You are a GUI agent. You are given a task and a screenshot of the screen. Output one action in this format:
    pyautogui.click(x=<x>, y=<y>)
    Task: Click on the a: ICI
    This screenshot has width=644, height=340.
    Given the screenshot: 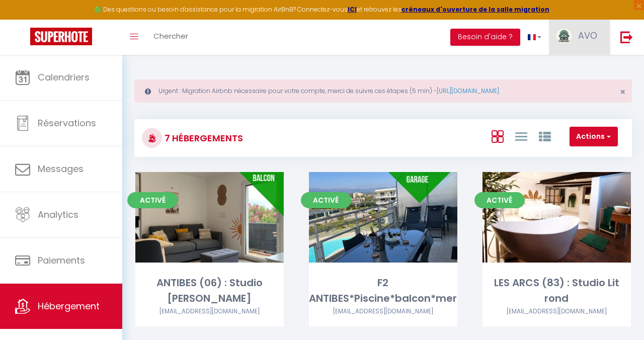 What is the action you would take?
    pyautogui.click(x=352, y=9)
    